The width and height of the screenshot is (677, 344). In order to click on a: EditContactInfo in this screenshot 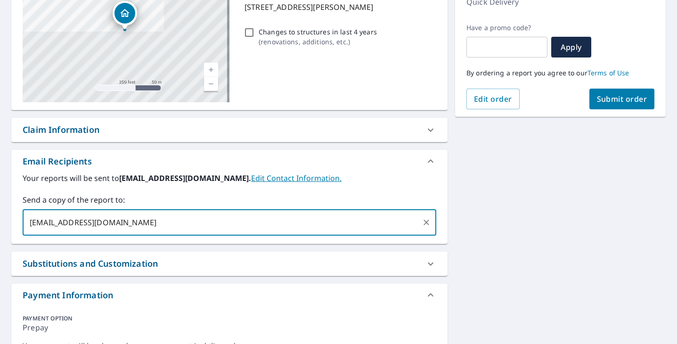, I will do `click(296, 178)`.